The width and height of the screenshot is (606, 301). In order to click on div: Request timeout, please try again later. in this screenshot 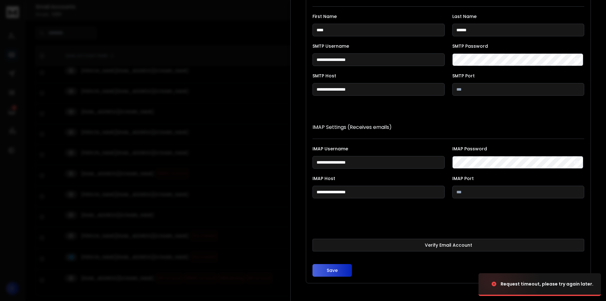, I will do `click(547, 284)`.